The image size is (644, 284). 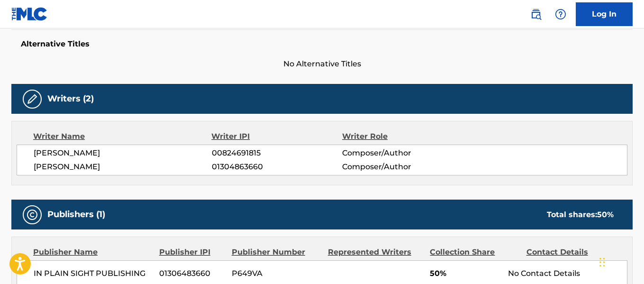 I want to click on div: Contact Details, so click(x=571, y=252).